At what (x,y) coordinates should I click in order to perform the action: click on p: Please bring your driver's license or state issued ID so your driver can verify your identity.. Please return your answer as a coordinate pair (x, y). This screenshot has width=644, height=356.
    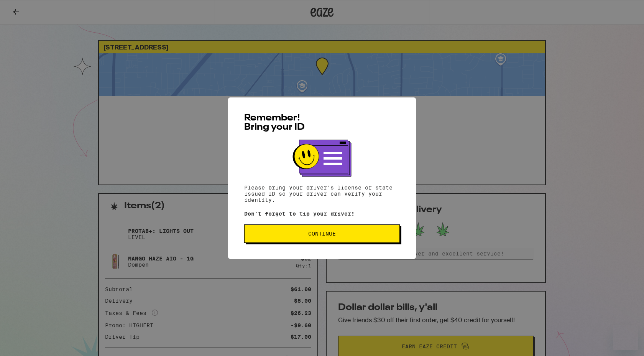
    Looking at the image, I should click on (322, 194).